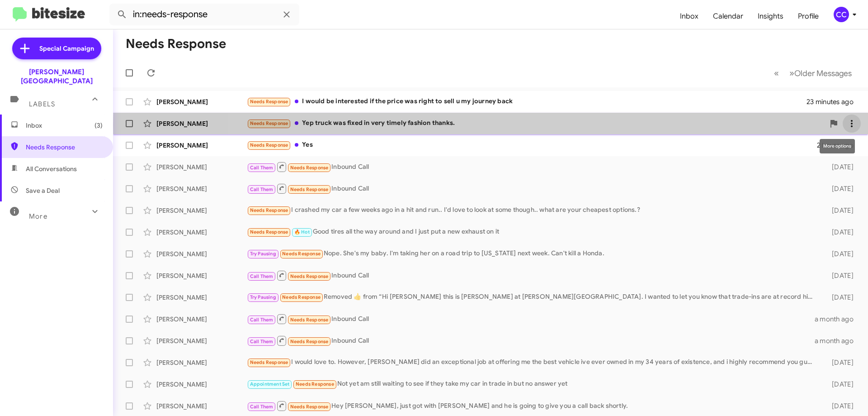 The height and width of the screenshot is (416, 868). What do you see at coordinates (536, 123) in the screenshot?
I see `div: Yep truck was fixed in very timely fashion thanks.` at bounding box center [536, 123].